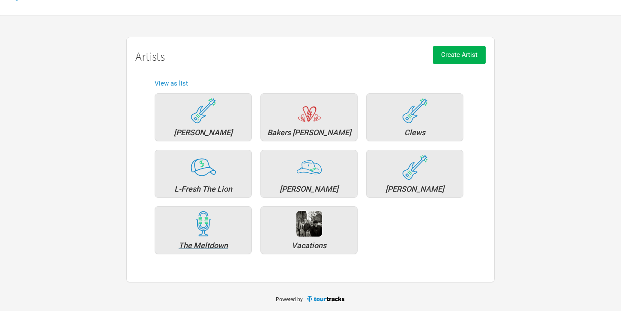  What do you see at coordinates (309, 224) in the screenshot?
I see `img: 193a5478-2c29-4517-896b-9daa6e5fe4ea-Boyle_Vacations_0115.jpg.png` at bounding box center [309, 224].